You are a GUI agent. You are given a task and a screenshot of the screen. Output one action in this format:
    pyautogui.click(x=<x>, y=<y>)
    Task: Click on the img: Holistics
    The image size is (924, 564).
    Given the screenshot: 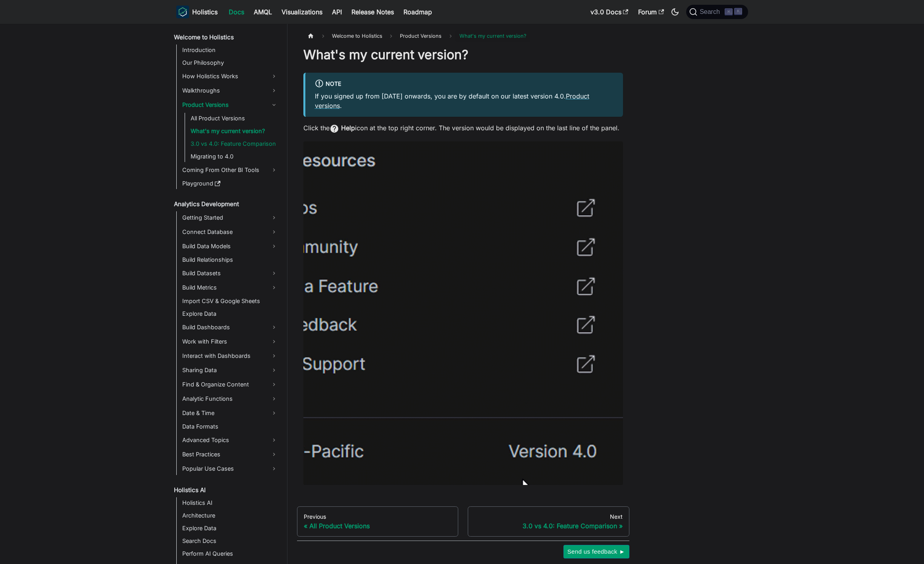 What is the action you would take?
    pyautogui.click(x=182, y=12)
    